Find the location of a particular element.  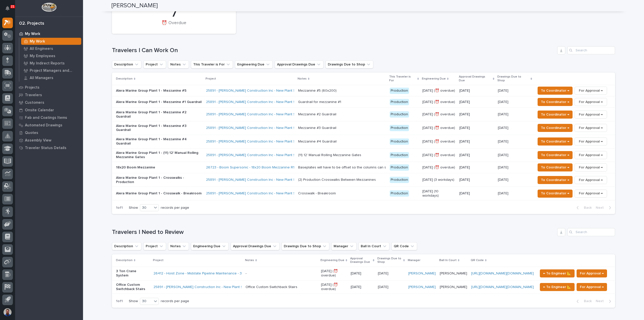

p: Traveler Status Details is located at coordinates (45, 148).